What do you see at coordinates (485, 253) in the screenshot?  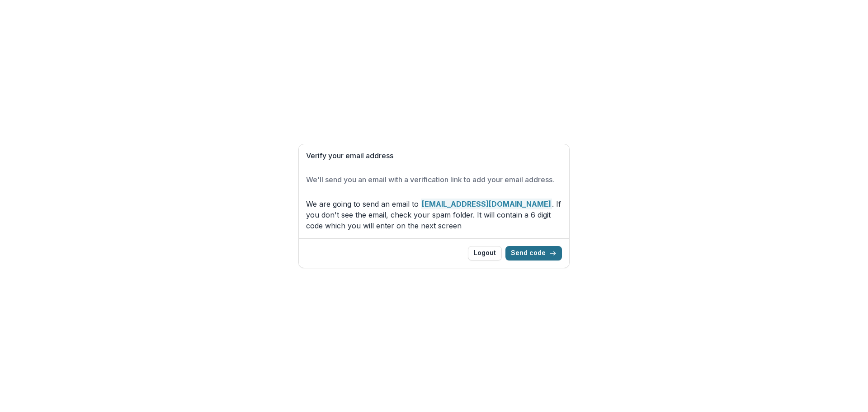 I see `button: Logout` at bounding box center [485, 253].